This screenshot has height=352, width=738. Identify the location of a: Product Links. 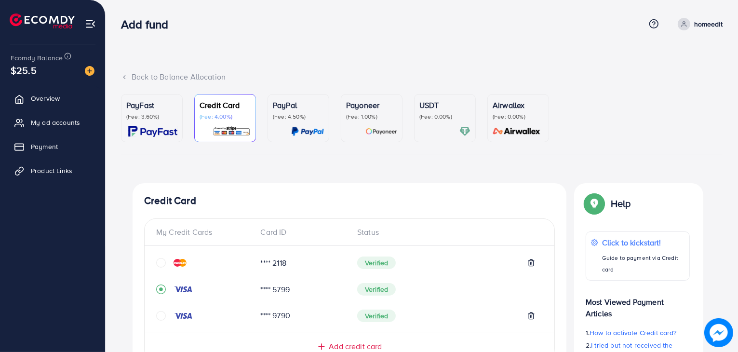
(53, 171).